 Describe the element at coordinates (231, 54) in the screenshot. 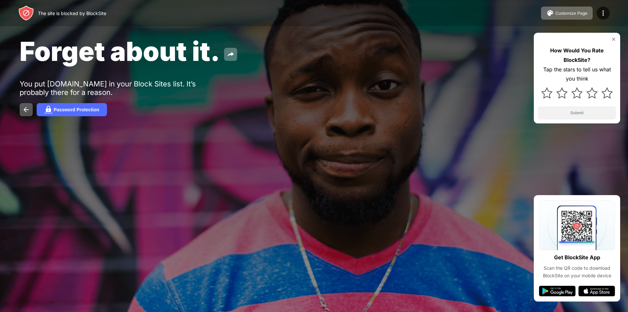

I see `img: share.svg` at that location.